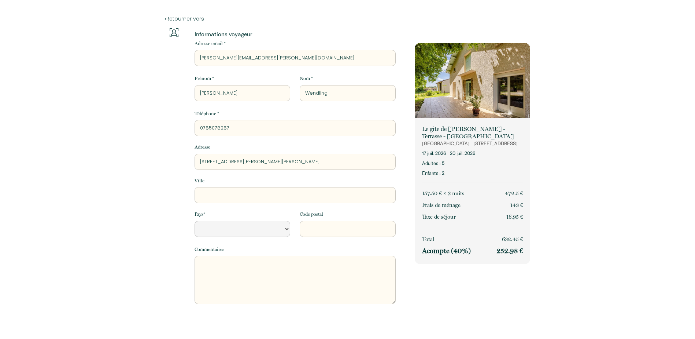 This screenshot has height=339, width=695. What do you see at coordinates (348, 19) in the screenshot?
I see `a: Retourner vers` at bounding box center [348, 19].